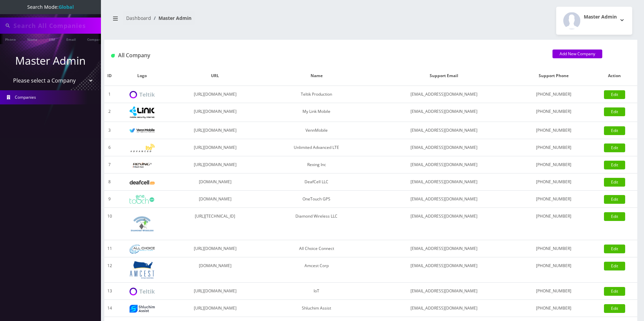 This screenshot has height=321, width=644. What do you see at coordinates (142, 270) in the screenshot?
I see `img: Amcest Corp` at bounding box center [142, 270].